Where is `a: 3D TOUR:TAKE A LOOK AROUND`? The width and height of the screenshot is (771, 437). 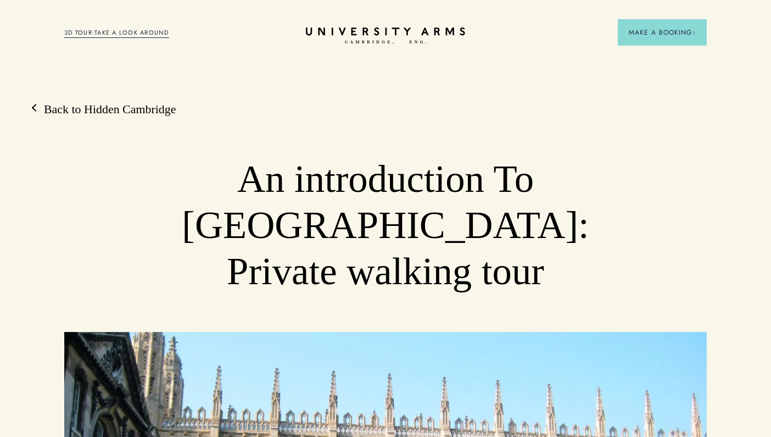 a: 3D TOUR:TAKE A LOOK AROUND is located at coordinates (116, 33).